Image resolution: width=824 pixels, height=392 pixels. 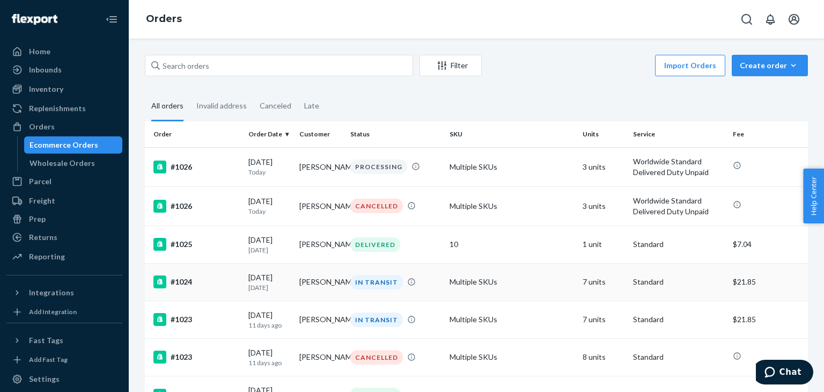 I want to click on button: Import Orders, so click(x=690, y=65).